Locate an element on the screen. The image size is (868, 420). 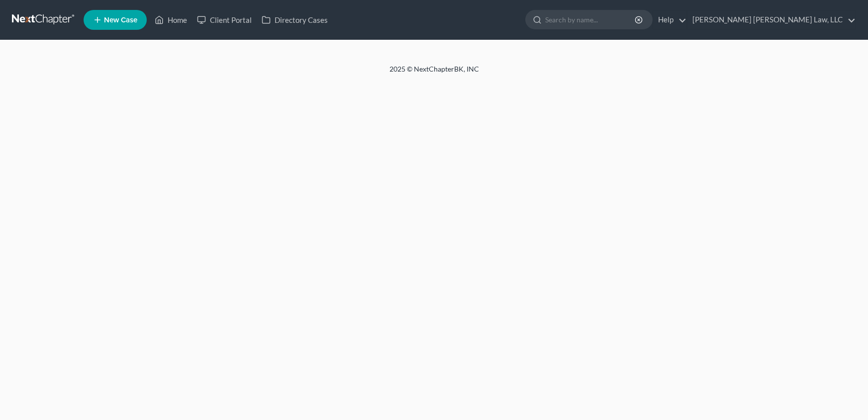
span: New Case is located at coordinates (121, 20).